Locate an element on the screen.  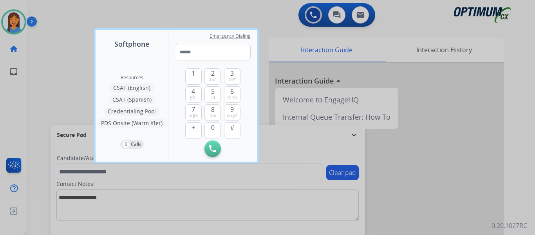
span: Emergency Dialing is located at coordinates (230, 36).